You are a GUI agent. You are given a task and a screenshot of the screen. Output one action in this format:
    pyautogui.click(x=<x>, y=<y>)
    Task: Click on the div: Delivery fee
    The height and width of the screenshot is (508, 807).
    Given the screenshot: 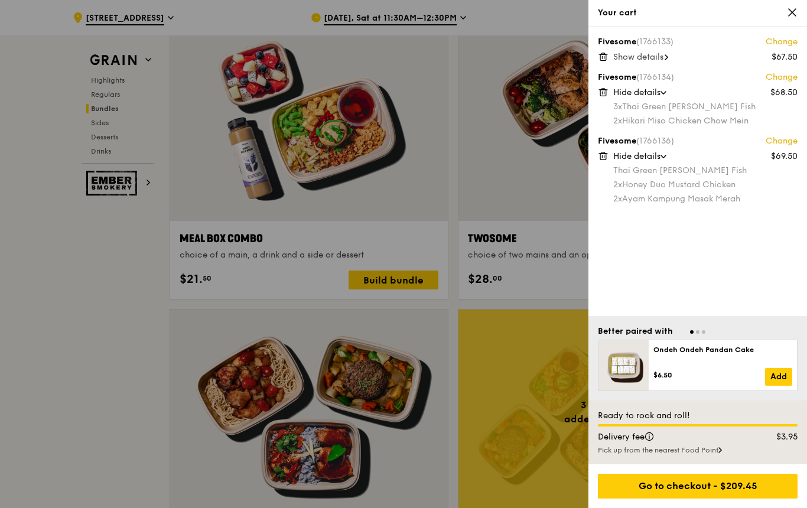 What is the action you would take?
    pyautogui.click(x=671, y=437)
    